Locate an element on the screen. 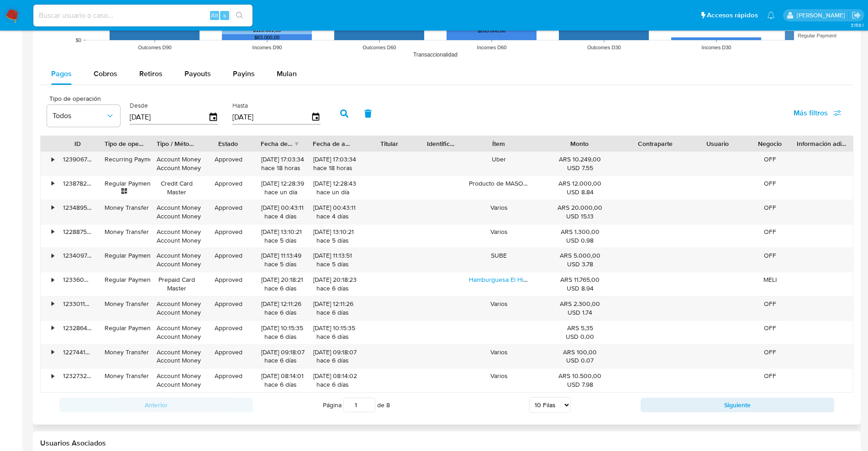 This screenshot has width=868, height=451. input: Buscar usuario o caso... is located at coordinates (143, 15).